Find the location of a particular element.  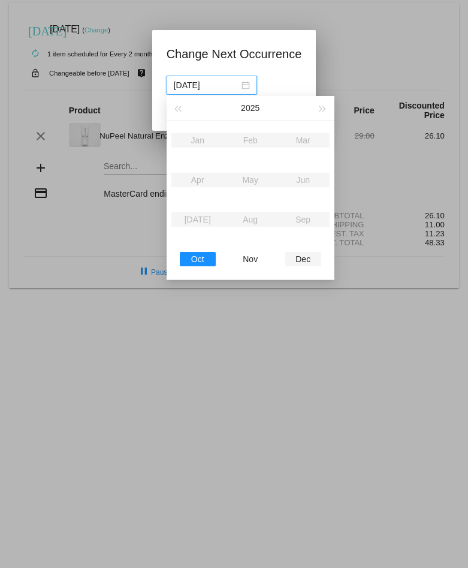

td: Oct is located at coordinates (198, 259).